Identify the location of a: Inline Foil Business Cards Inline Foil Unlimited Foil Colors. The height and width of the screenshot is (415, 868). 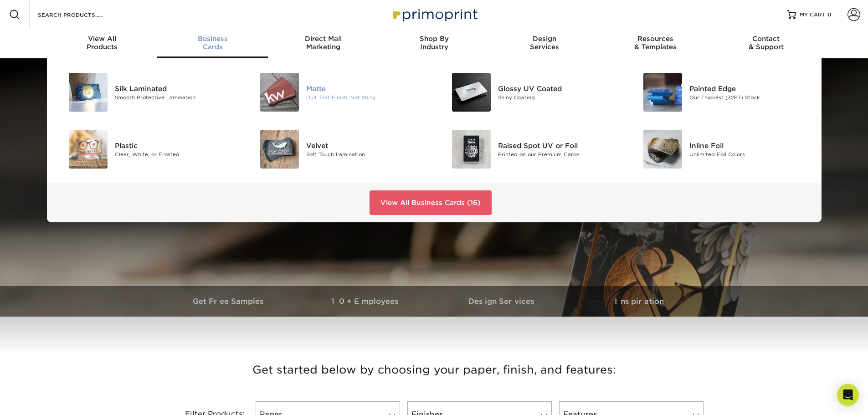
(722, 149).